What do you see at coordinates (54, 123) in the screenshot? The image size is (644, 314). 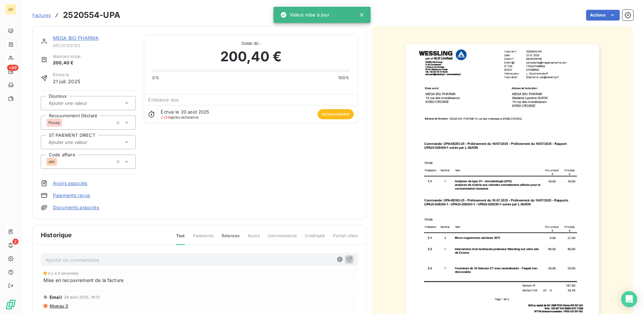 I see `span: Pouey` at bounding box center [54, 123].